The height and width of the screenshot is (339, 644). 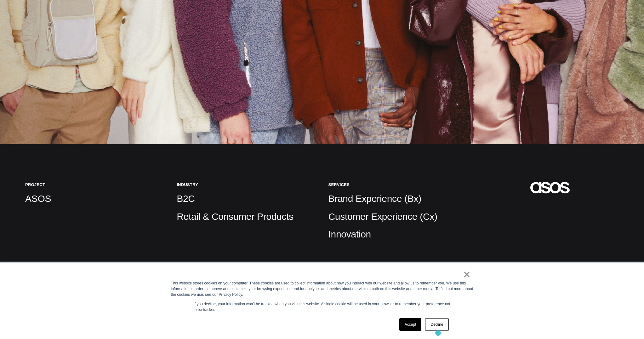 I want to click on p: B2C, so click(x=246, y=199).